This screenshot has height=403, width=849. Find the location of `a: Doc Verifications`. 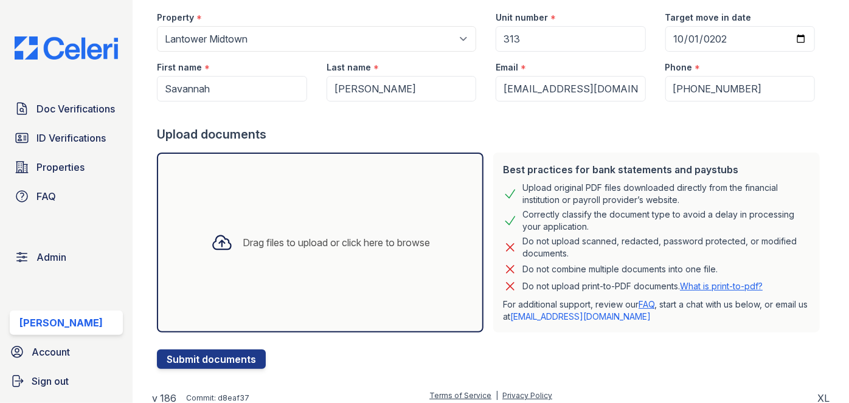

a: Doc Verifications is located at coordinates (66, 109).